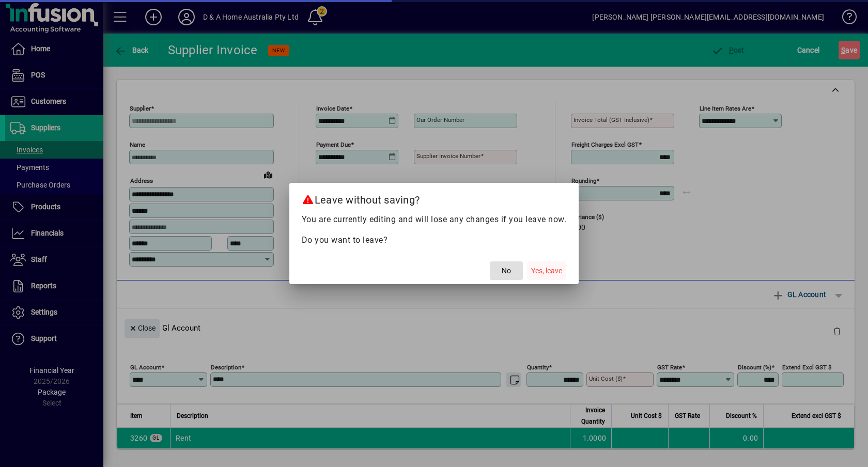  Describe the element at coordinates (434, 198) in the screenshot. I see `h2: Leave without saving?` at that location.